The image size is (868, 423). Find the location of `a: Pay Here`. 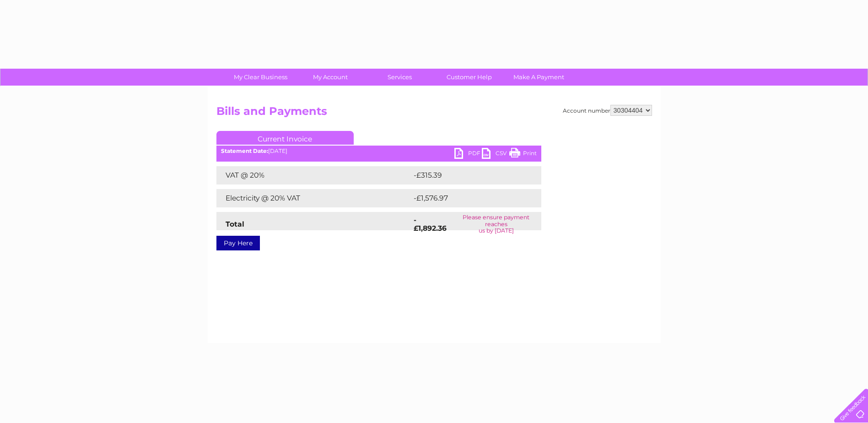

a: Pay Here is located at coordinates (238, 243).